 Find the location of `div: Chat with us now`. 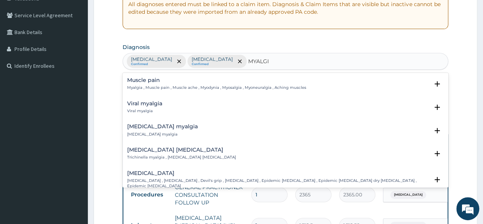

div: Chat with us now is located at coordinates (84, 48).